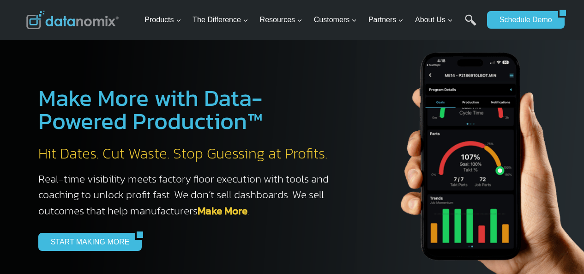 This screenshot has height=274, width=584. I want to click on span: Products, so click(163, 20).